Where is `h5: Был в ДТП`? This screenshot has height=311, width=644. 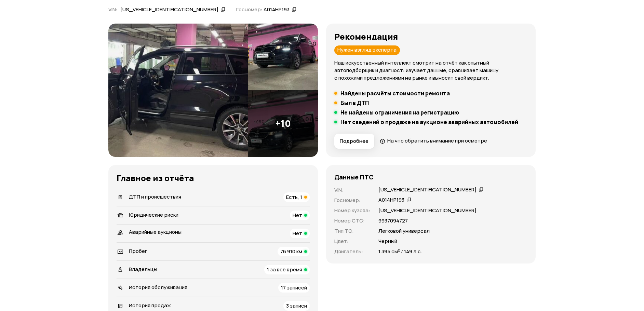 h5: Был в ДТП is located at coordinates (354, 103).